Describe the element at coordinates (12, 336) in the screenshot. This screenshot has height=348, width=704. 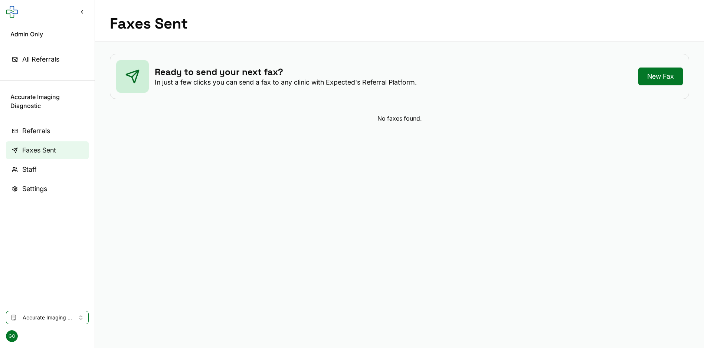
I see `span: GO` at that location.